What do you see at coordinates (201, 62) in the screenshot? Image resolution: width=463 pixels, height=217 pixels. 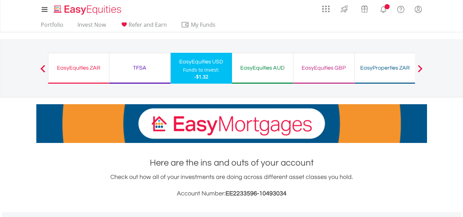 I see `div: EasyEquities USD` at bounding box center [201, 62].